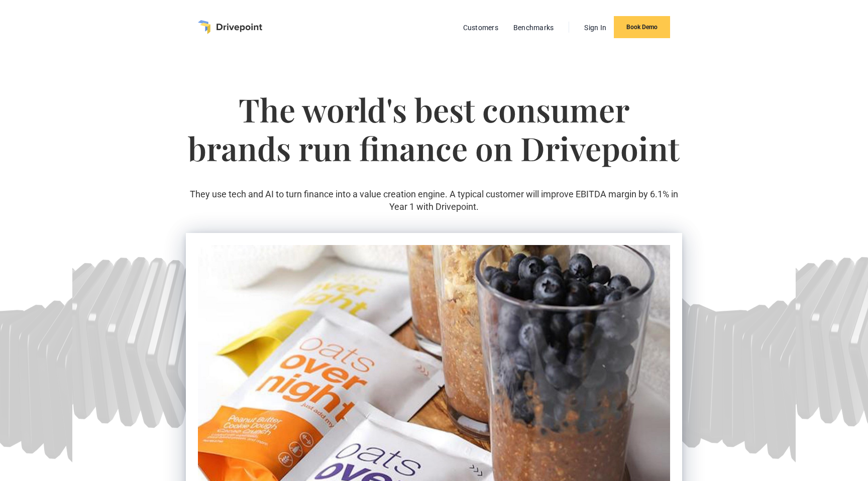 The height and width of the screenshot is (481, 868). What do you see at coordinates (434, 201) in the screenshot?
I see `p: They use tech and AI to turn finance into a value creation engine. A typical customer will improv...` at bounding box center [434, 201].